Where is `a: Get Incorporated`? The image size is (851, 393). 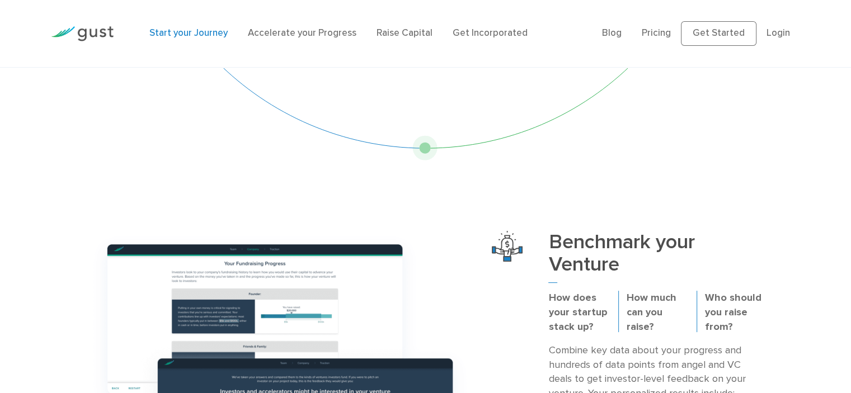
a: Get Incorporated is located at coordinates (490, 33).